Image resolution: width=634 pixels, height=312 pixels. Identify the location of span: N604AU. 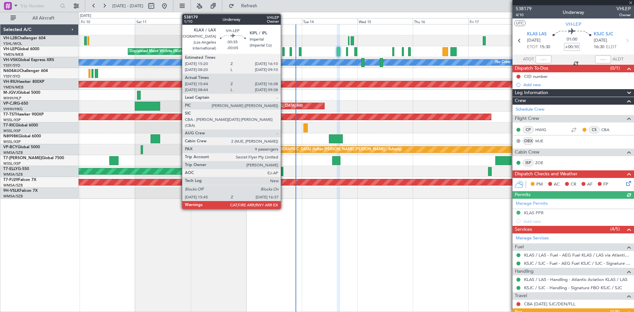
(11, 71).